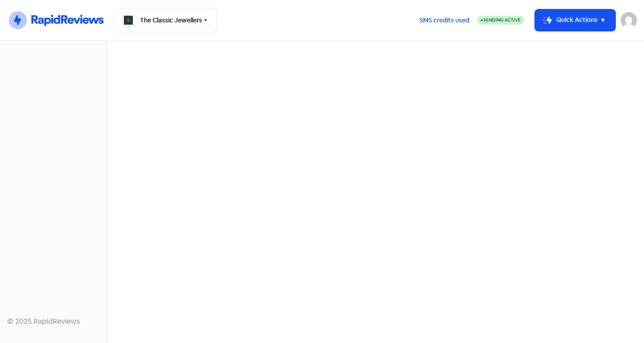 This screenshot has height=343, width=644. What do you see at coordinates (502, 19) in the screenshot?
I see `span: Sending Active` at bounding box center [502, 19].